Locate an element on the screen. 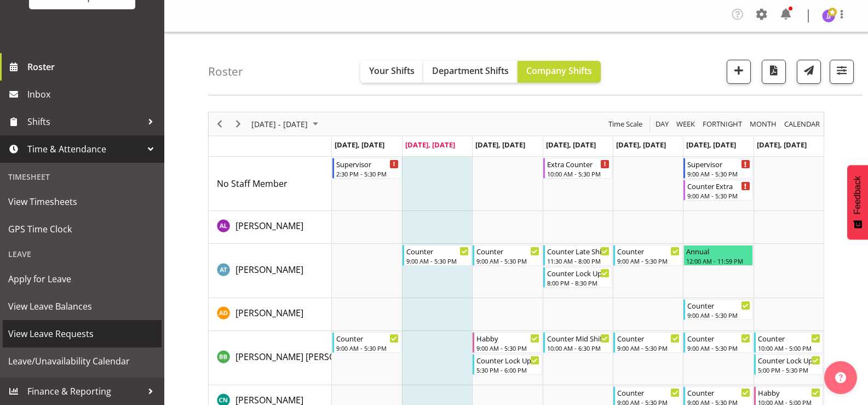 This screenshot has height=405, width=868. span: Fortnight is located at coordinates (723, 124).